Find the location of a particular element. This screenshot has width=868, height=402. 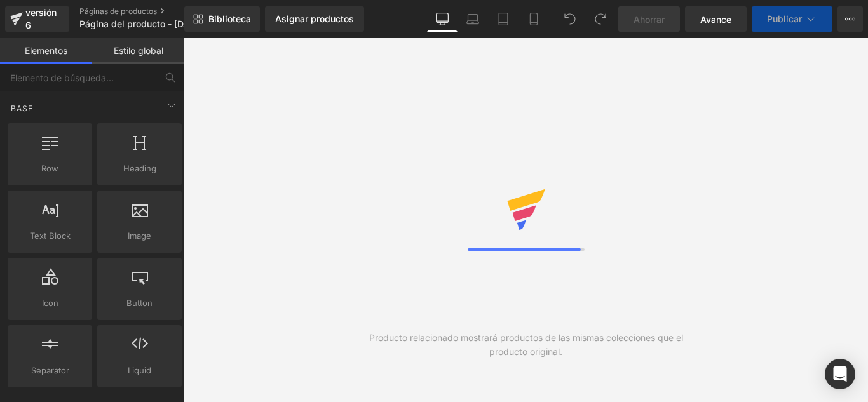

font: Elementos is located at coordinates (46, 50).